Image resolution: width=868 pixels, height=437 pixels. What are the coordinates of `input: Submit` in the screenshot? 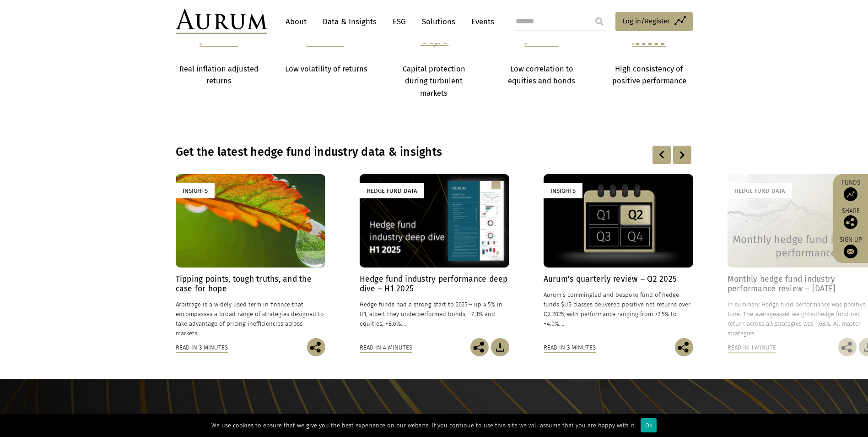 It's located at (599, 22).